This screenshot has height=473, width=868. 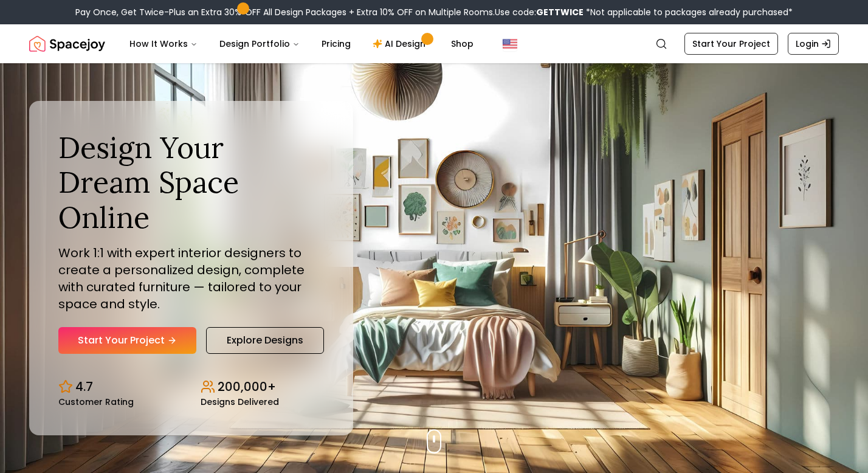 What do you see at coordinates (560, 12) in the screenshot?
I see `b: GETTWICE` at bounding box center [560, 12].